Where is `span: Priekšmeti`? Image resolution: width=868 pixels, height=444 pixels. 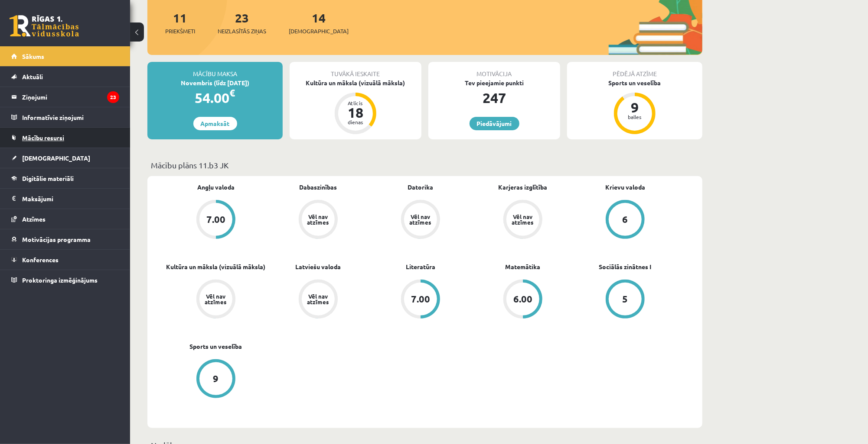
span: Priekšmeti is located at coordinates (180, 31).